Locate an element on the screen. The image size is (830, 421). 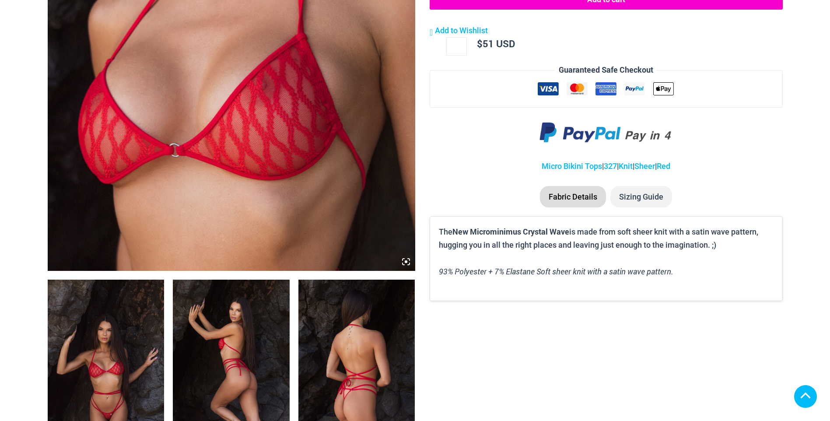
i: 93% Polyester + 7% Elastane Soft sheer knit with a satin wave pattern. is located at coordinates (556, 271).